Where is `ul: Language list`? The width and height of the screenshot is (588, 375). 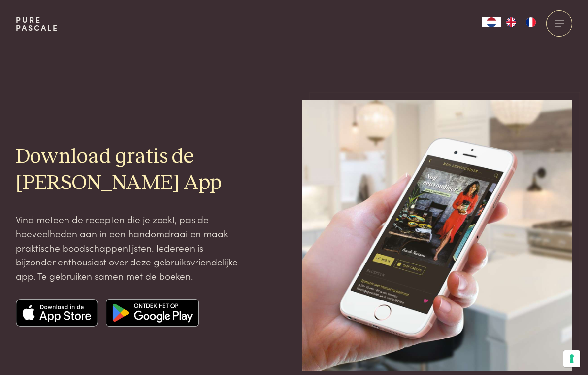 ul: Language list is located at coordinates (521, 22).